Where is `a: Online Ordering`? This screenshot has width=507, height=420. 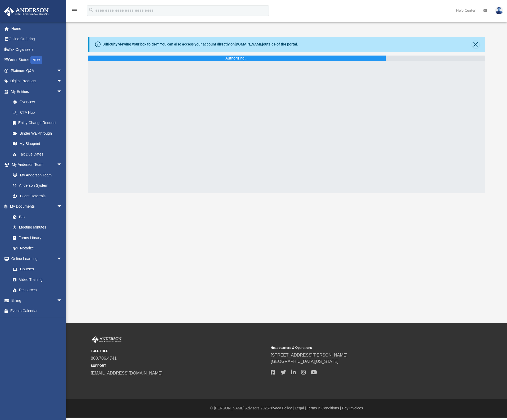 a: Online Ordering is located at coordinates (37, 39).